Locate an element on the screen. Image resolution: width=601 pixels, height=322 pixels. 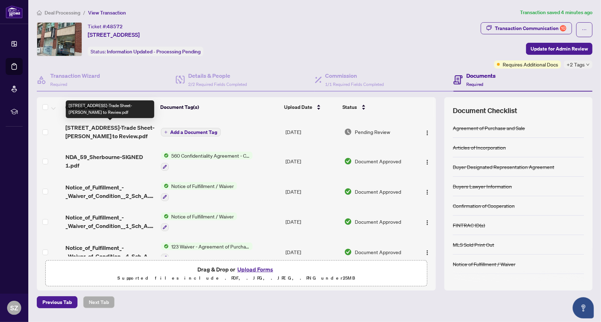
div: Buyers Lawyer Information is located at coordinates (482, 186).